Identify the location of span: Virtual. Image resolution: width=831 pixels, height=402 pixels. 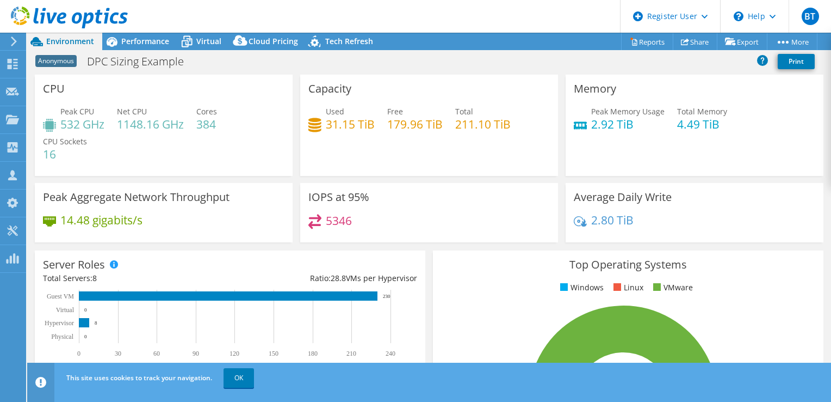
(209, 41).